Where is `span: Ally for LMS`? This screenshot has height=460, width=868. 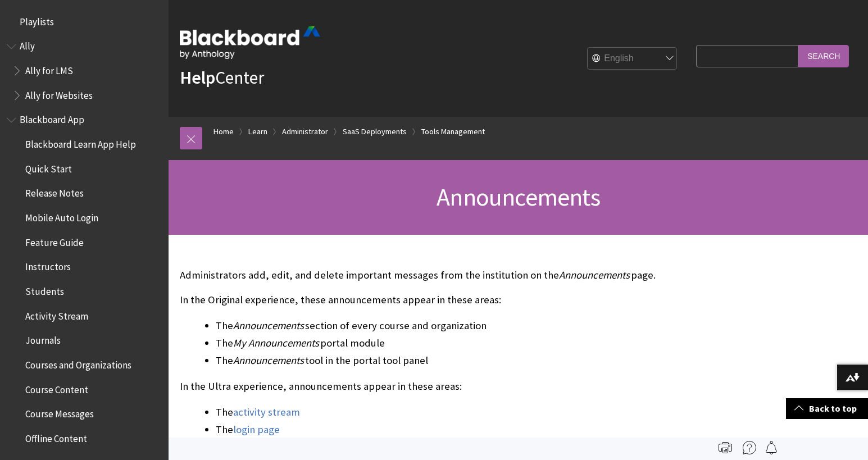 span: Ally for LMS is located at coordinates (49, 69).